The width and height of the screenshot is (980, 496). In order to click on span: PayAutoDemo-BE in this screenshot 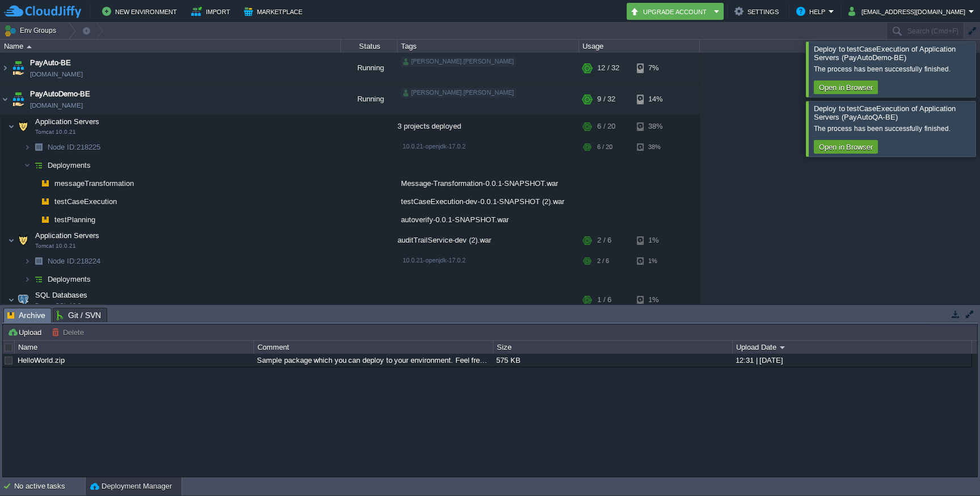, I will do `click(60, 94)`.